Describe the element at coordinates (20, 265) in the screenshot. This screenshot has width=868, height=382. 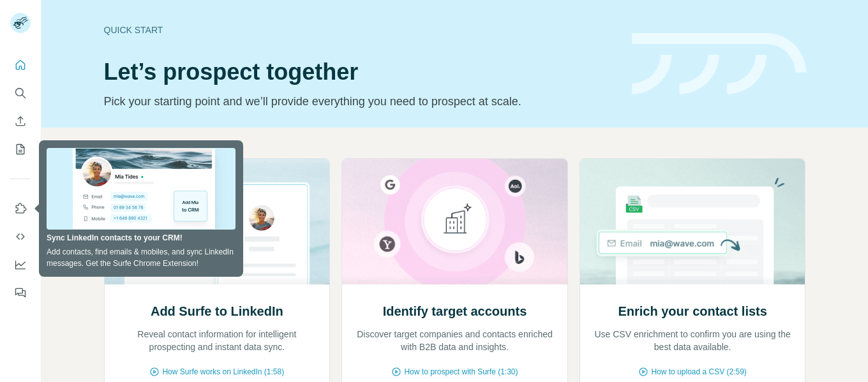
I see `button: Dashboard` at that location.